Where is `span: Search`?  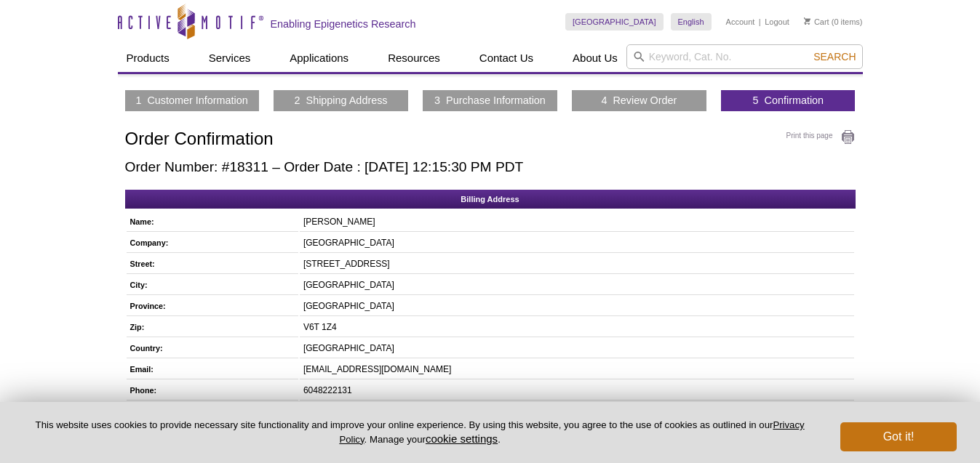
span: Search is located at coordinates (834, 56).